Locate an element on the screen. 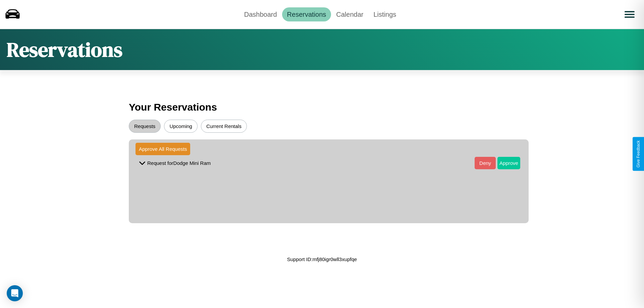 Image resolution: width=644 pixels, height=308 pixels. button: Upcoming is located at coordinates (181, 126).